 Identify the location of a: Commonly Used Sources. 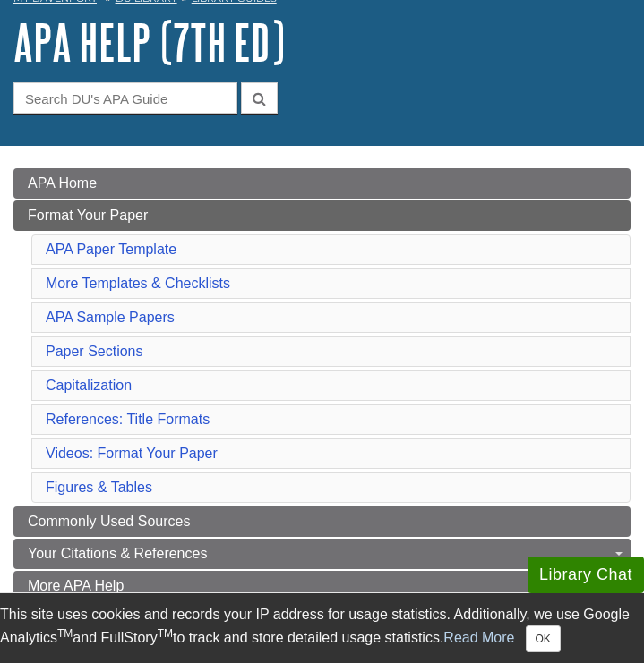
(322, 522).